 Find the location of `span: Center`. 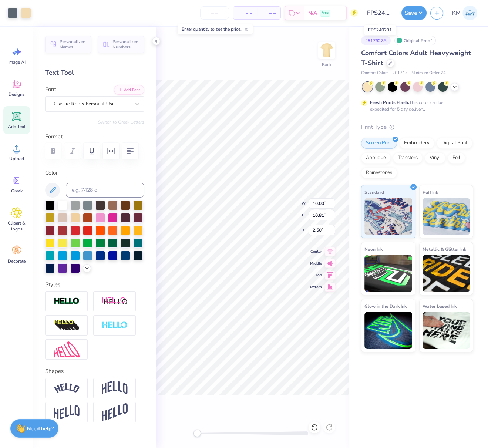

span: Center is located at coordinates (315, 251).